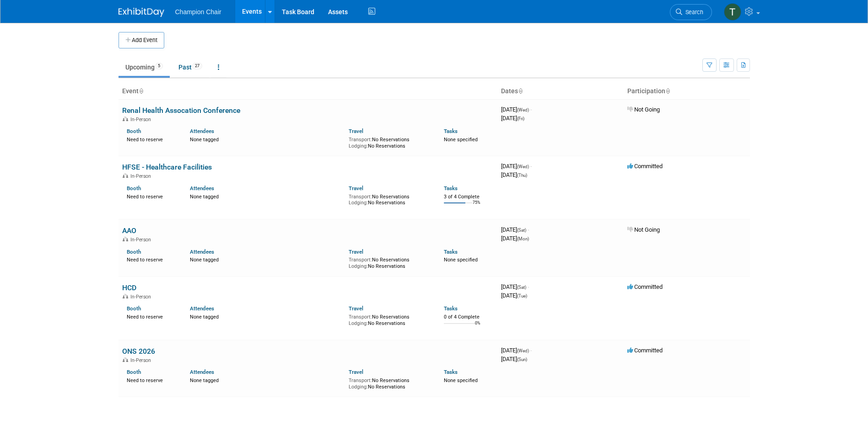  I want to click on a: AAO, so click(129, 230).